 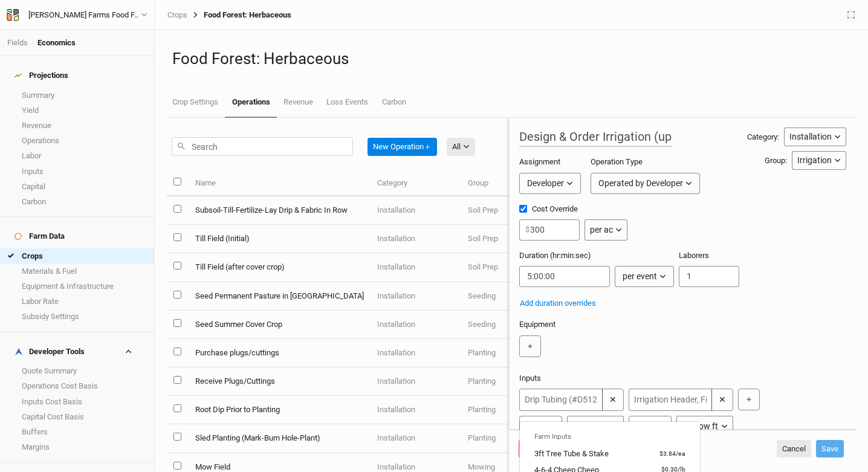 I want to click on label: Operation Type, so click(x=617, y=162).